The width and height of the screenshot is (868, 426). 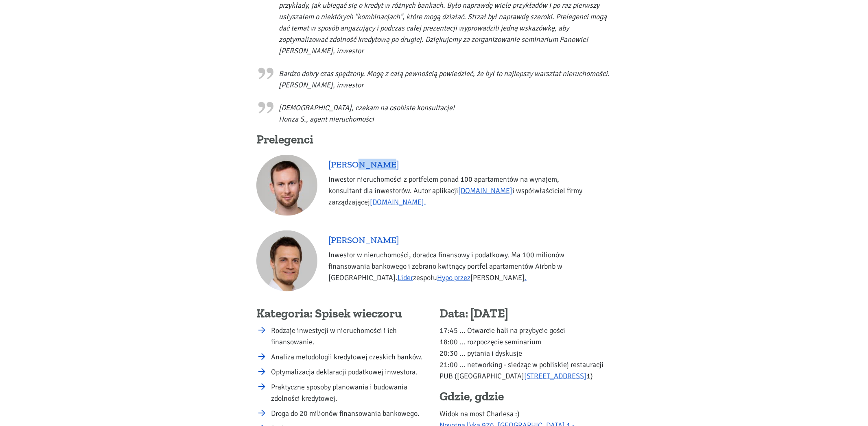 I want to click on h4: Gdzie, gdzie, so click(x=525, y=397).